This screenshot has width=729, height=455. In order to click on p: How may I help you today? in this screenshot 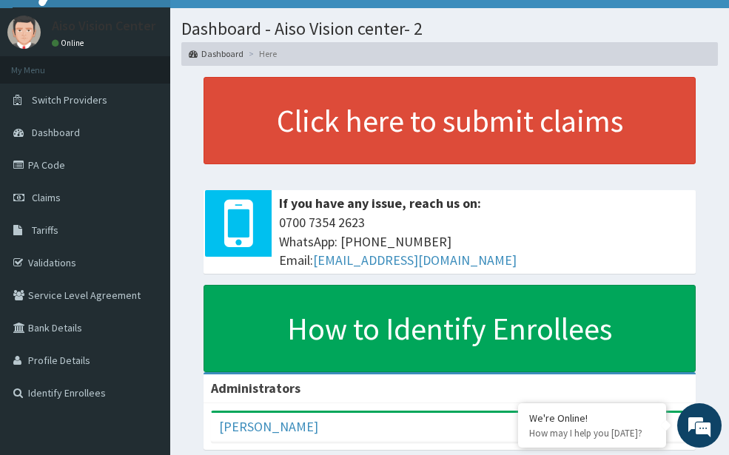, I will do `click(592, 433)`.